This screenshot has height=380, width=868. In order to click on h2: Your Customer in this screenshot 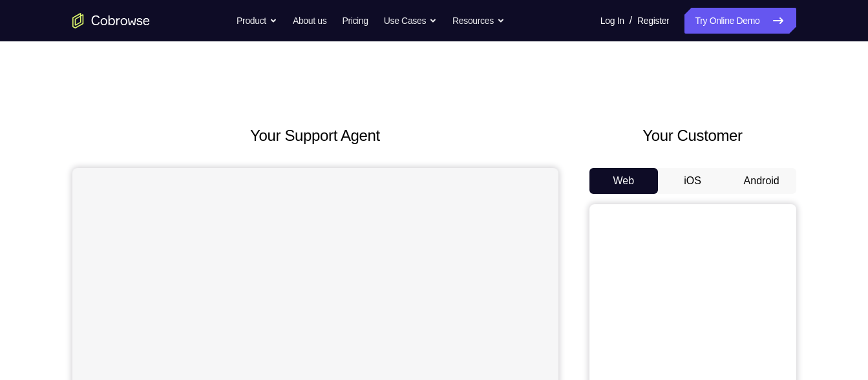, I will do `click(693, 136)`.